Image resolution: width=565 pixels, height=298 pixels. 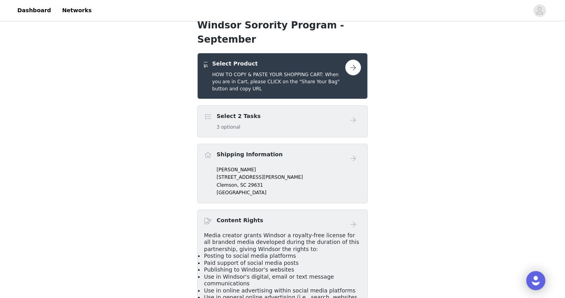 I want to click on h4: Select Product, so click(x=279, y=64).